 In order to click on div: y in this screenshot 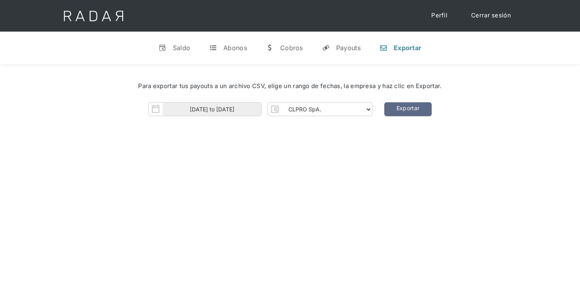, I will do `click(326, 48)`.